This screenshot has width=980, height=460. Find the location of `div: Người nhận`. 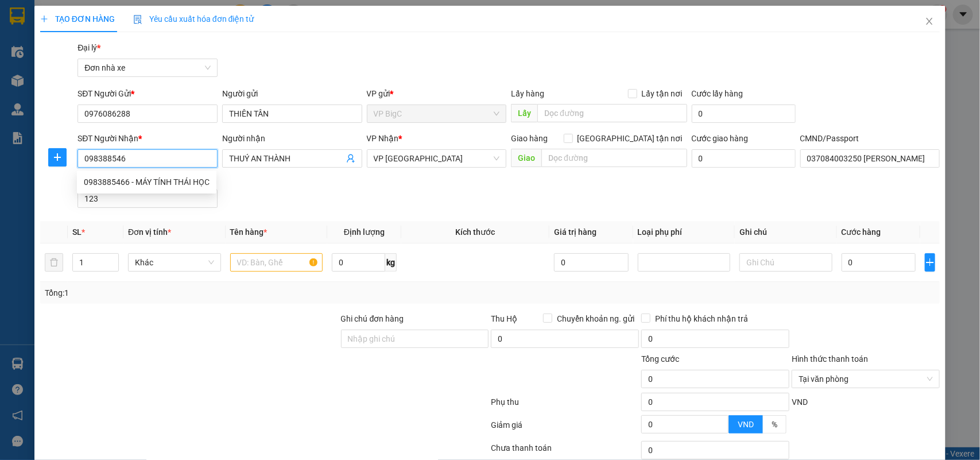

div: Người nhận is located at coordinates (293, 138).